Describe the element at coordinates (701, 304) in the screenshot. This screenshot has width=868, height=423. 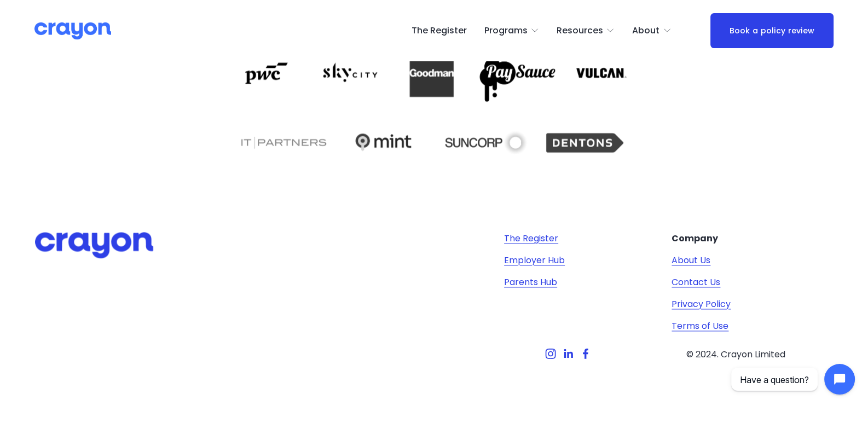
I see `a: Privacy Policy` at that location.